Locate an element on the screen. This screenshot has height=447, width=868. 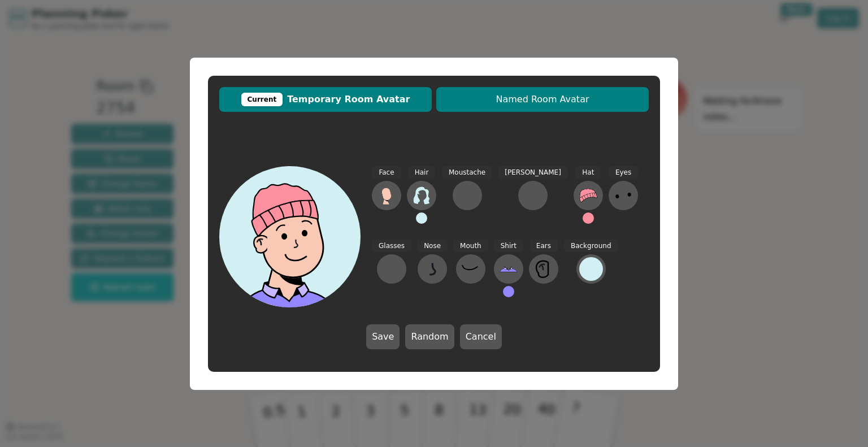
span: Mouth is located at coordinates (471, 246).